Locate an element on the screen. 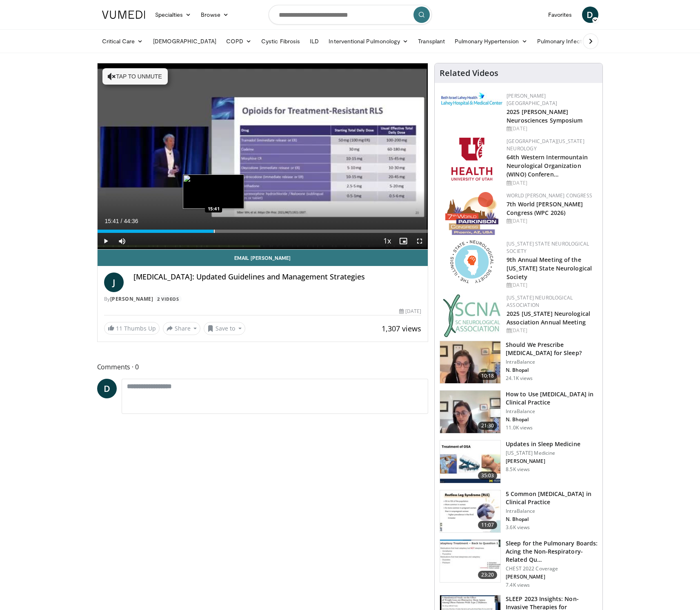 This screenshot has height=610, width=700. img: b123db18-9392-45ae-ad1d-42c3758a27aa.jpg.150x105_q85_autocrop_double_scale_upscale_version-0.2.jpg is located at coordinates (472, 315).